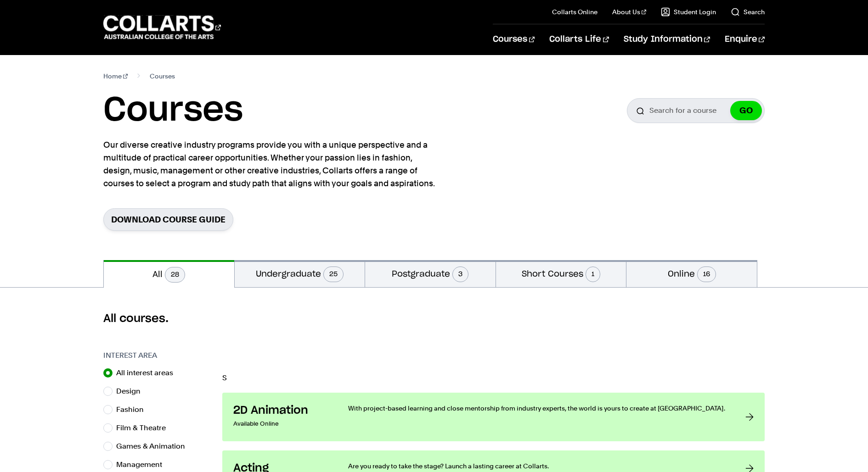 This screenshot has width=868, height=472. Describe the element at coordinates (707, 274) in the screenshot. I see `span: 16` at that location.